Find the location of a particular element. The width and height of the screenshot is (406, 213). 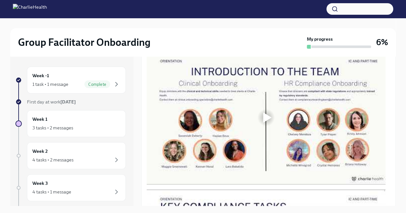

div: 3 tasks • 2 messages is located at coordinates (53, 128).